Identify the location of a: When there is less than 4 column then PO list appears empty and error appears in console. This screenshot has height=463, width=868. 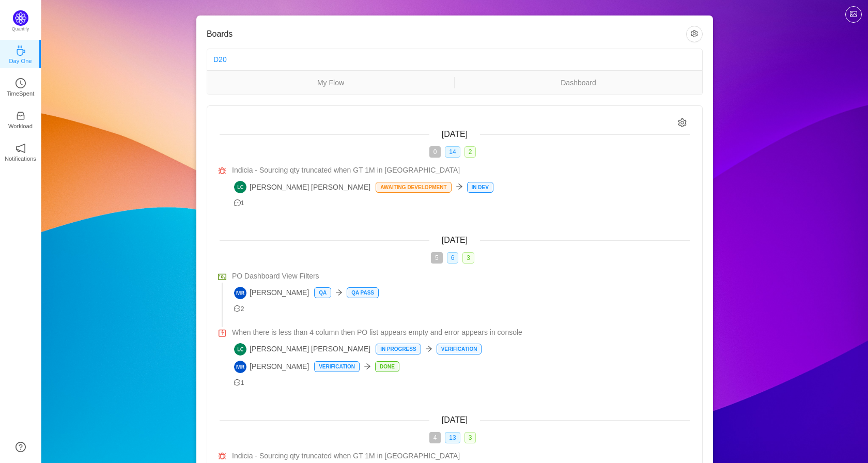
(461, 332).